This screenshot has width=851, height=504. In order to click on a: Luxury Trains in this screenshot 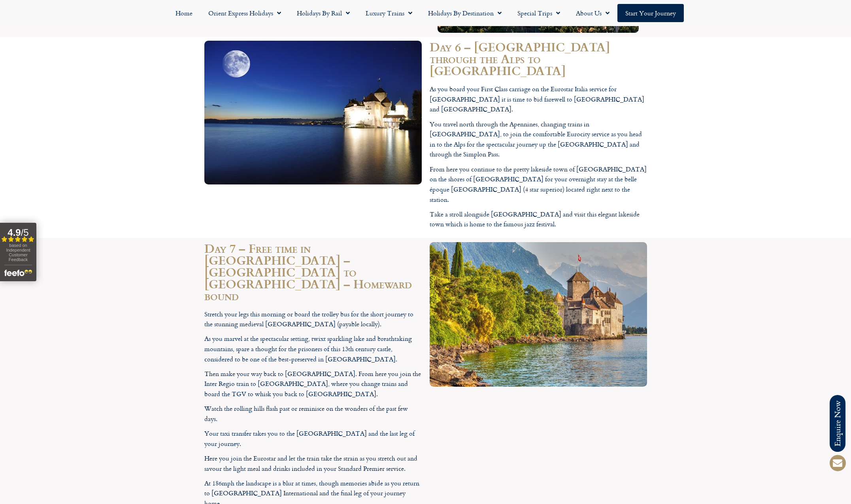, I will do `click(389, 13)`.